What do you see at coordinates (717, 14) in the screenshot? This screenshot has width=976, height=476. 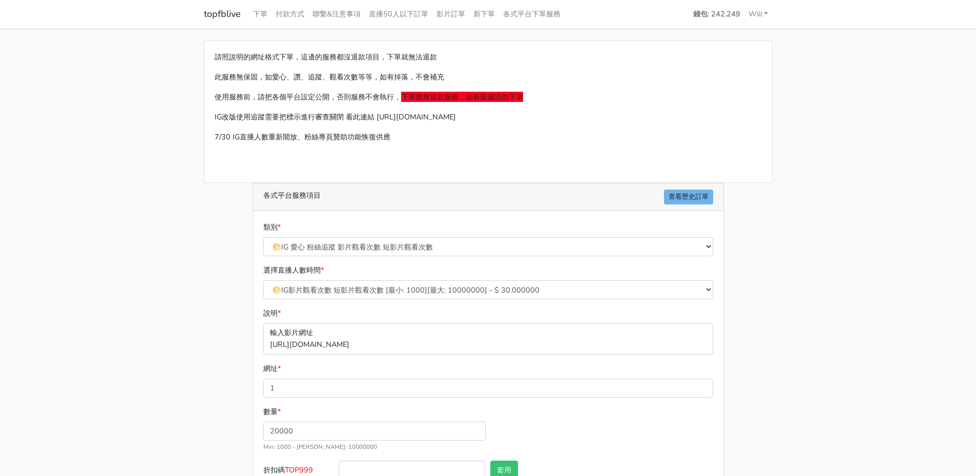 I see `strong: 錢包: 242.249` at bounding box center [717, 14].